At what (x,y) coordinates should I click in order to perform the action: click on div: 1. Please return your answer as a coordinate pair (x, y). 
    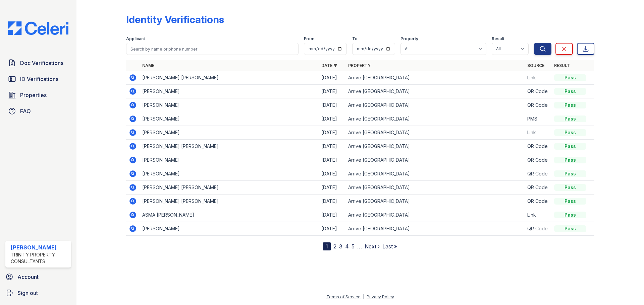
    Looking at the image, I should click on (327, 246).